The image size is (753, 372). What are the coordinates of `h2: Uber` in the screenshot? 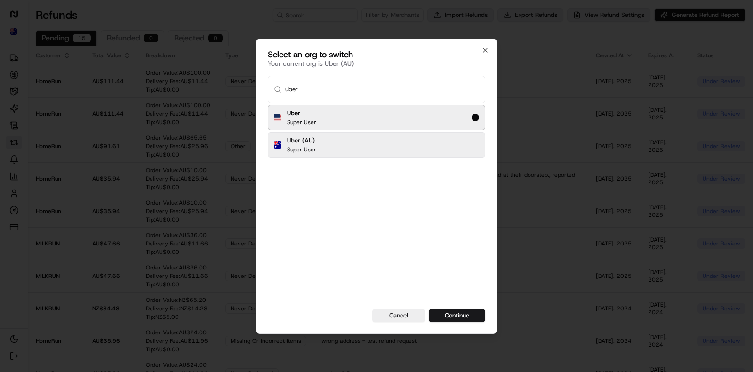 It's located at (302, 113).